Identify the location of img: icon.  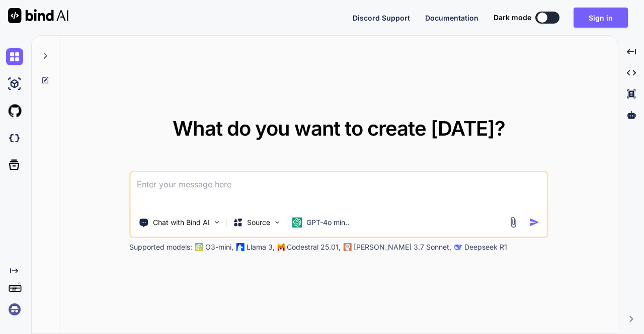
(534, 222).